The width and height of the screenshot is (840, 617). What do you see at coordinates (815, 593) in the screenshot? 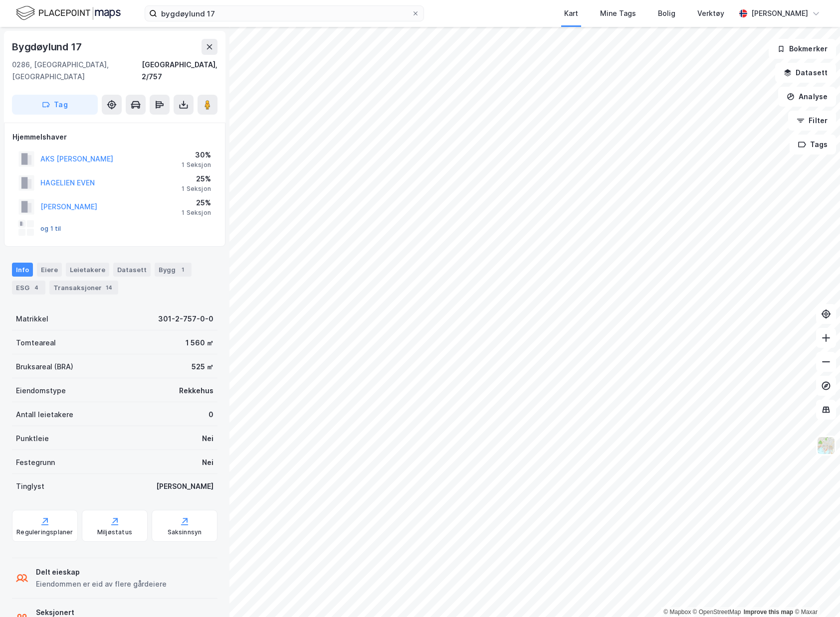
I see `div: Kontrollprogram for chat` at bounding box center [815, 593].